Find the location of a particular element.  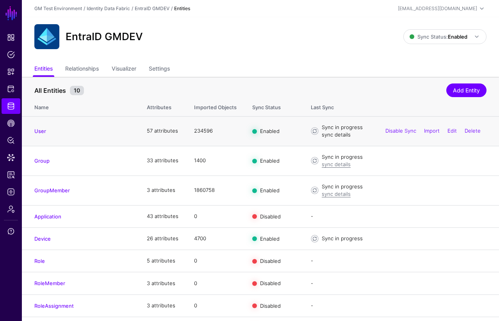

span: Protected Systems is located at coordinates (11, 89).